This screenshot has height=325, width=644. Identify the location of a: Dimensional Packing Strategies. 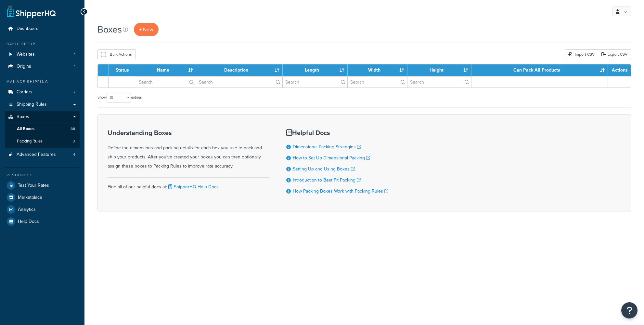
(327, 147).